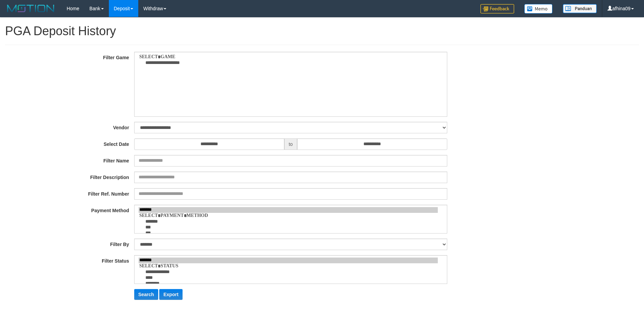 The height and width of the screenshot is (311, 644). I want to click on button: Export, so click(170, 294).